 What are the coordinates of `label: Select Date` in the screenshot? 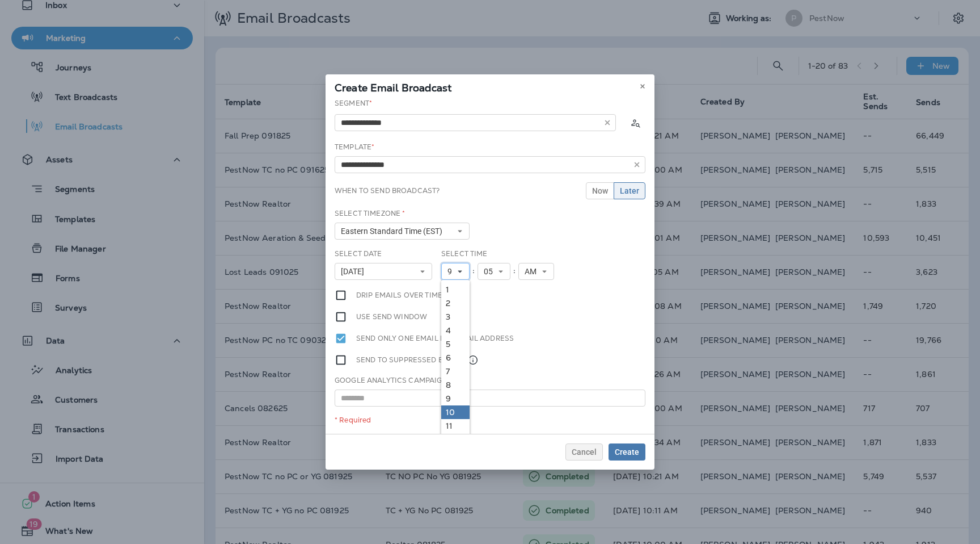 It's located at (358, 254).